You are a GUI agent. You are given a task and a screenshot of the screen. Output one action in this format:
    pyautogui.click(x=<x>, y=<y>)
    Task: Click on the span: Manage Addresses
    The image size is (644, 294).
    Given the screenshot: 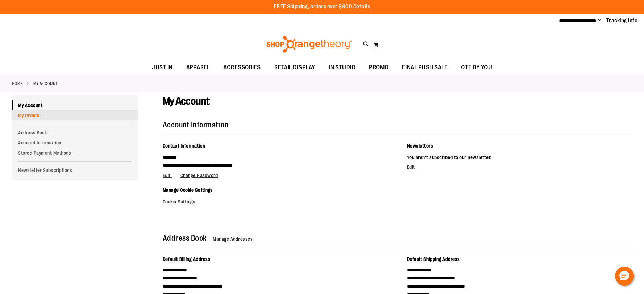 What is the action you would take?
    pyautogui.click(x=233, y=239)
    